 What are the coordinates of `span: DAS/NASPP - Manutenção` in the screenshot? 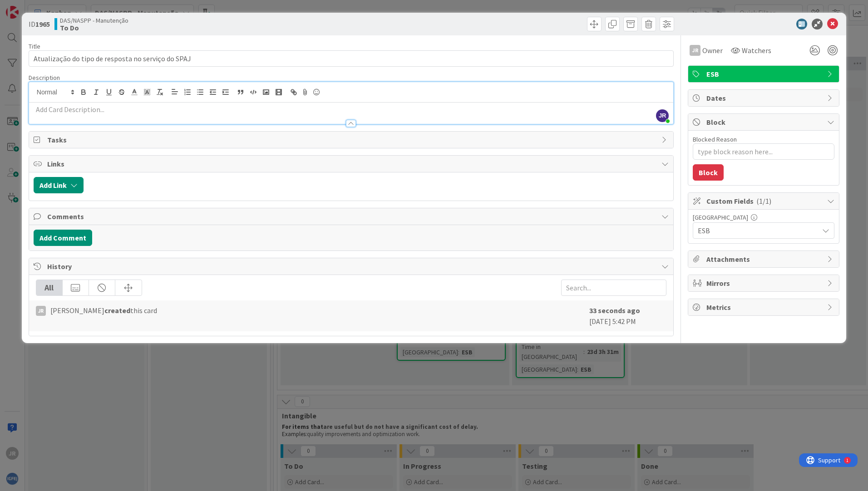 It's located at (94, 21).